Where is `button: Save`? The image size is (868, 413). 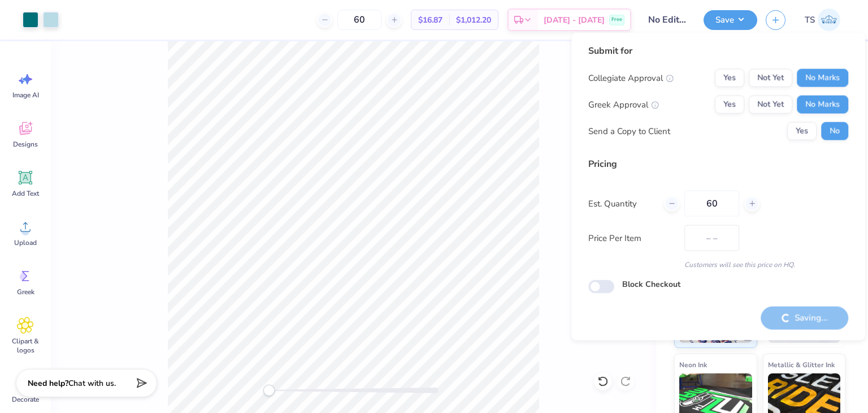
button: Save is located at coordinates (730, 20).